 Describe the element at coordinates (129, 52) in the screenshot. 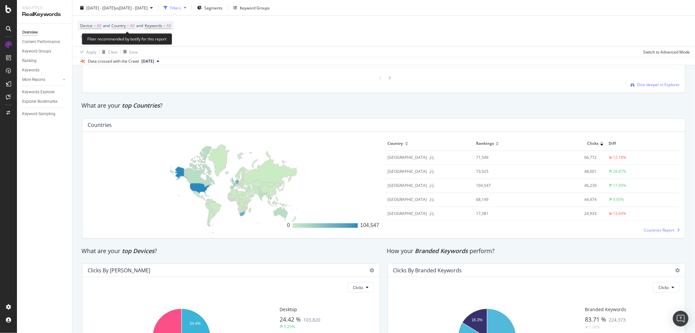

I see `button: Save` at that location.